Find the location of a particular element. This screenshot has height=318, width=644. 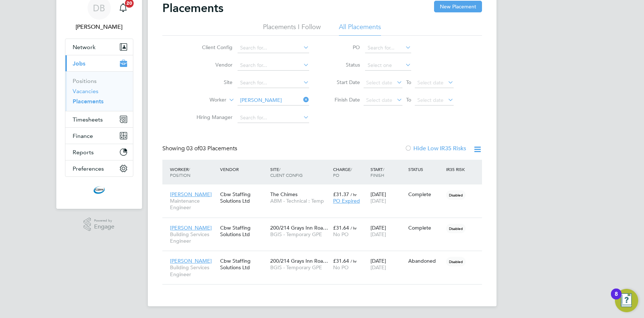

div: 8 is located at coordinates (616, 299).